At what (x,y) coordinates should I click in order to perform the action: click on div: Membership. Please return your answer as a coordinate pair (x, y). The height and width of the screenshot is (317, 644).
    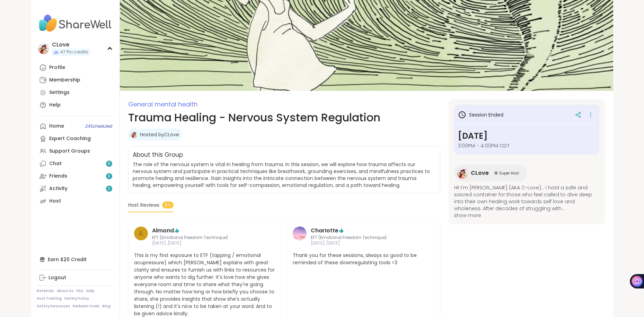
    Looking at the image, I should click on (64, 80).